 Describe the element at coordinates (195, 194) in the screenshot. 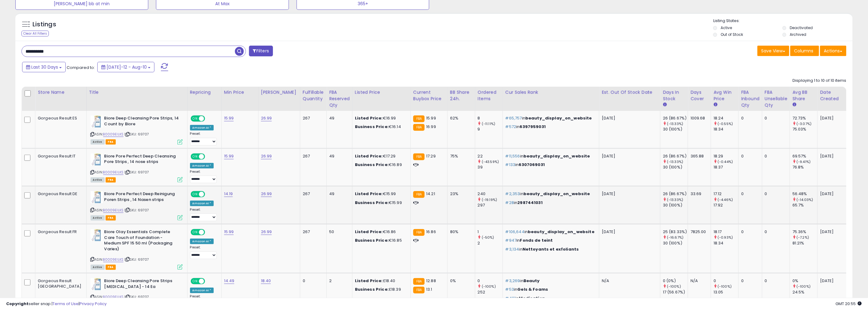

I see `span: ON` at that location.